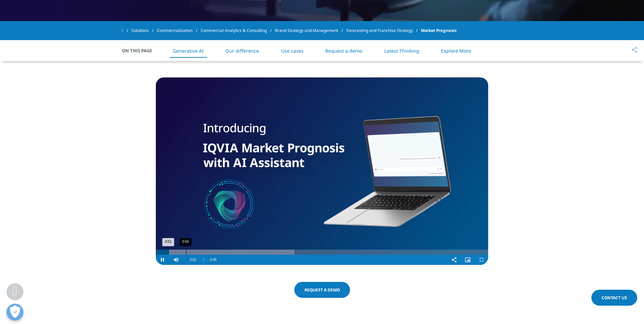 This screenshot has height=324, width=644. Describe the element at coordinates (176, 260) in the screenshot. I see `button: Mute` at that location.